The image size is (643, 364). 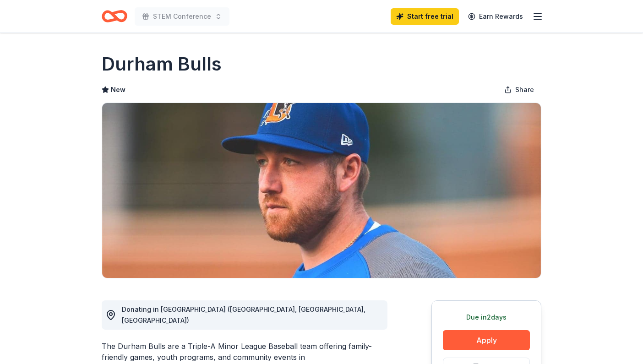 What do you see at coordinates (424, 16) in the screenshot?
I see `a: Start free trial` at bounding box center [424, 16].